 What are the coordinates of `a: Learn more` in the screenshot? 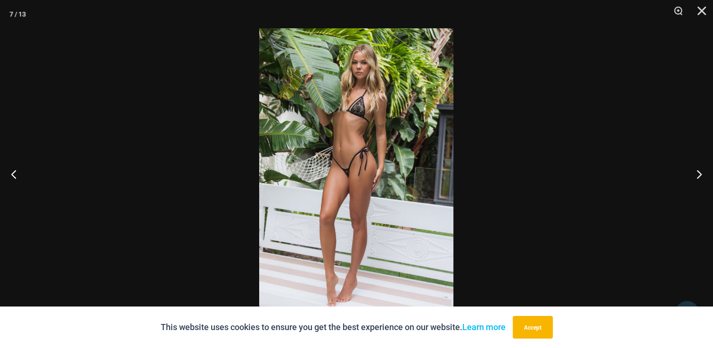 It's located at (484, 327).